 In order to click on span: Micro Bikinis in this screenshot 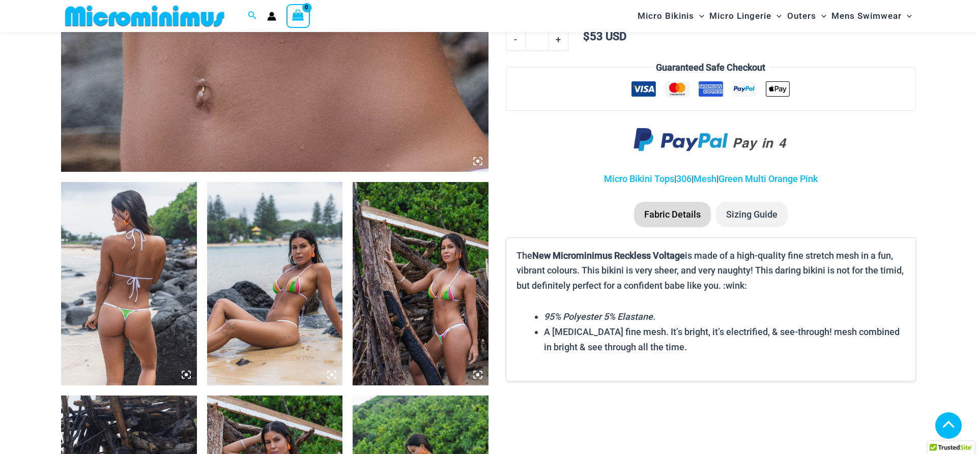, I will do `click(665, 16)`.